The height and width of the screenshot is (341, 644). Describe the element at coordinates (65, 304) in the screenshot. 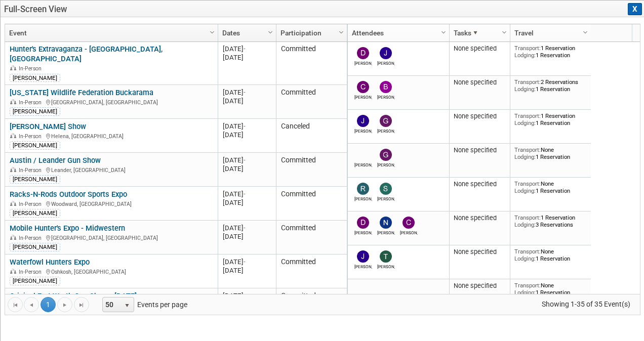

I see `a: Go to the next page` at that location.